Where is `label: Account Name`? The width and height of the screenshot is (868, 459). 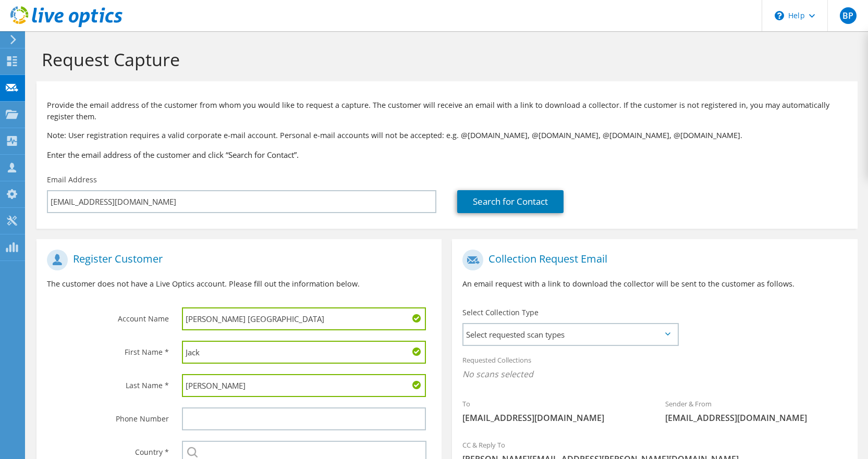
label: Account Name is located at coordinates (108, 316).